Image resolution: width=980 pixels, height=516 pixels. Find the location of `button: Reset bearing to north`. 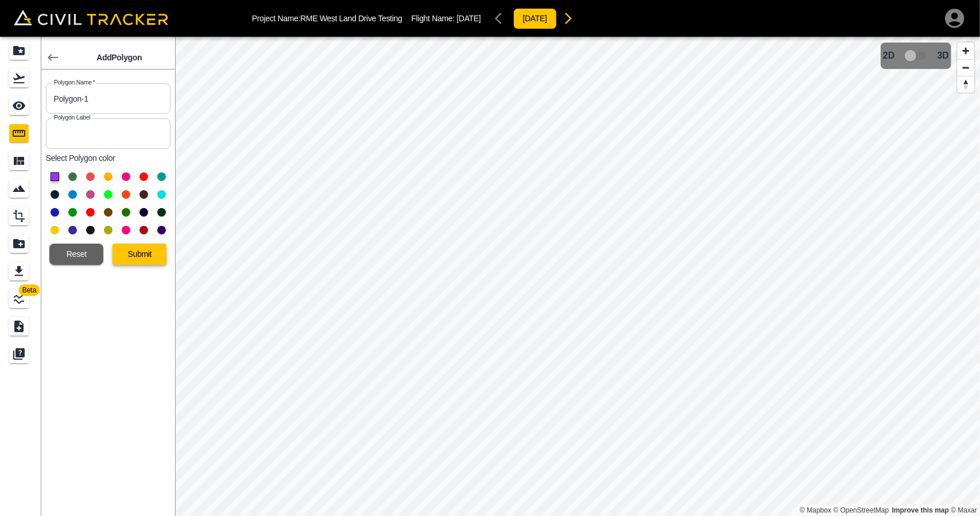

button: Reset bearing to north is located at coordinates (966, 84).